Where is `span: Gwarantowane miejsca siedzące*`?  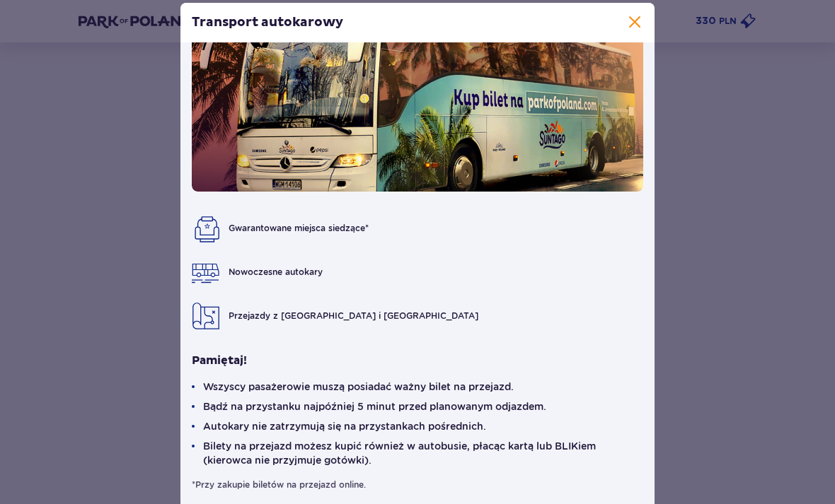 span: Gwarantowane miejsca siedzące* is located at coordinates (299, 228).